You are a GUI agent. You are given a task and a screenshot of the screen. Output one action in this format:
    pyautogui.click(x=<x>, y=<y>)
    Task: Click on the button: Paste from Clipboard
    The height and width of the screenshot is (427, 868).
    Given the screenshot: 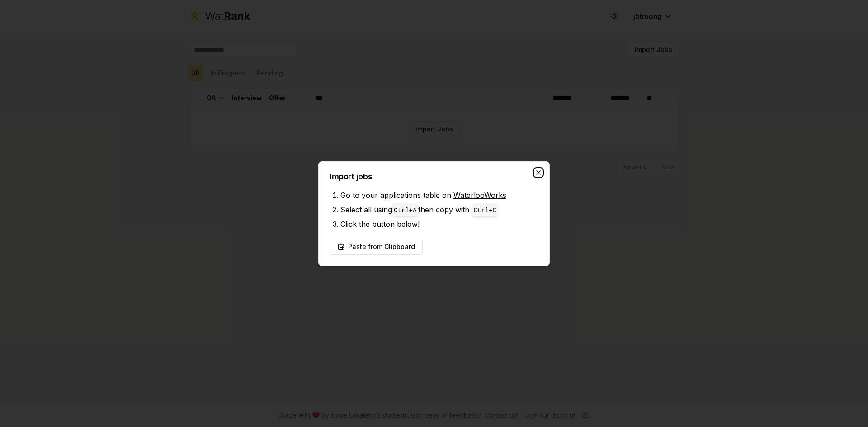 What is the action you would take?
    pyautogui.click(x=376, y=247)
    